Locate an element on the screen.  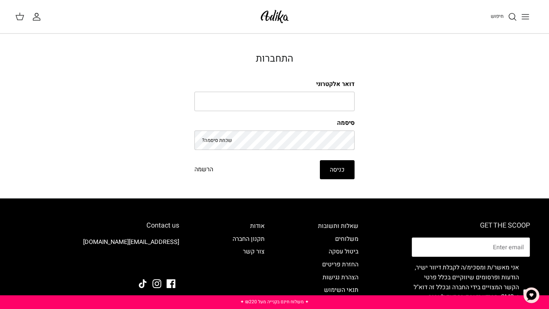
a: הצהרת נגישות is located at coordinates (340, 278).